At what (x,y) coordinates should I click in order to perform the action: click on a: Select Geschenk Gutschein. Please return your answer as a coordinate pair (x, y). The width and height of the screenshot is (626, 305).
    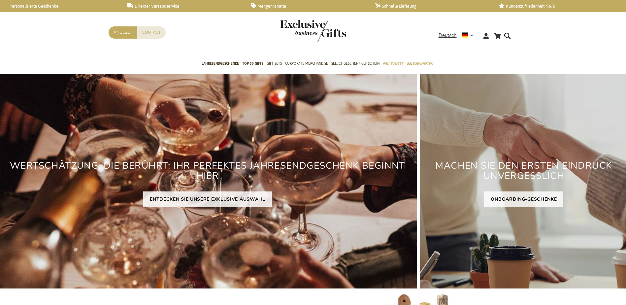
    Looking at the image, I should click on (355, 64).